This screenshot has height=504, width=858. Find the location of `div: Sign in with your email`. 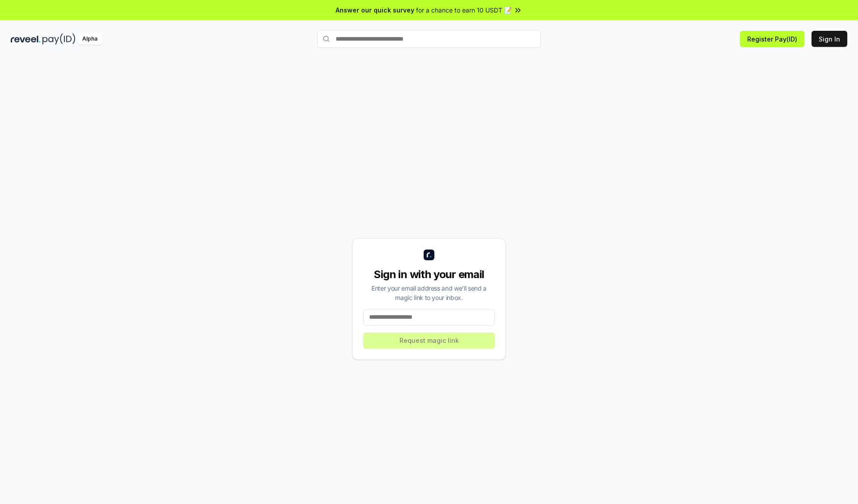

div: Sign in with your email is located at coordinates (429, 274).